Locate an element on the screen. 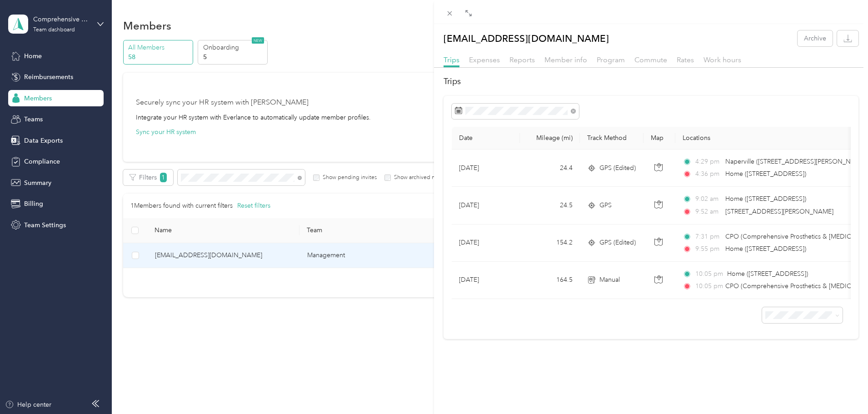  span: 9:02 am is located at coordinates (708, 199).